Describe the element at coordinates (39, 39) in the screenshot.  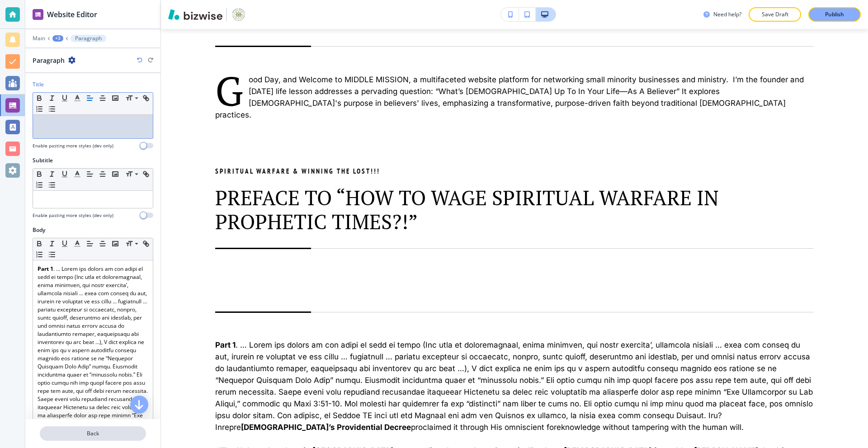
I see `button: Main` at that location.